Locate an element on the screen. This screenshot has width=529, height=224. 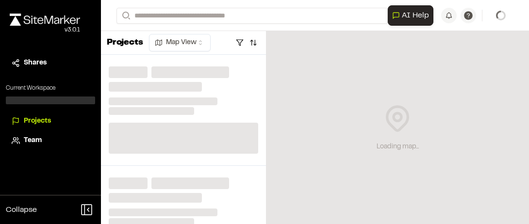
a: Team is located at coordinates (50, 141).